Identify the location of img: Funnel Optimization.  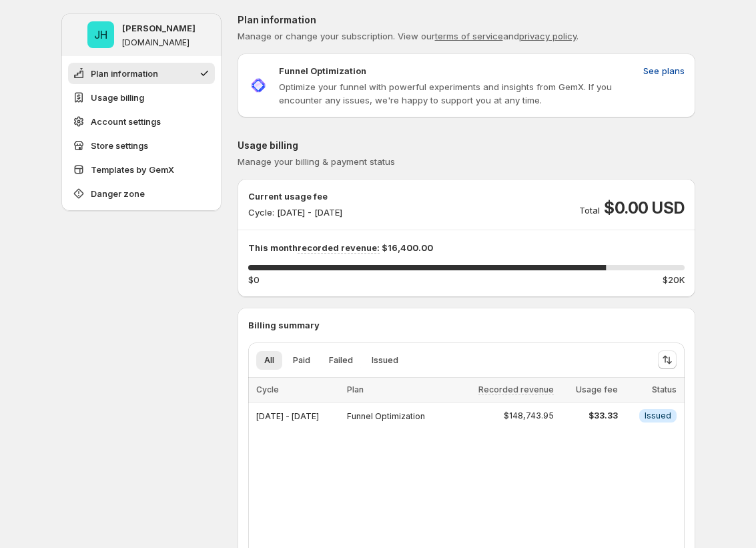
(258, 86).